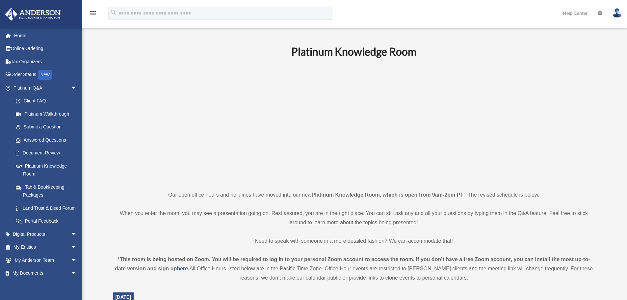 This screenshot has width=627, height=300. I want to click on div: All Office Hours listed below are in the Pacific Time Zone. Office Hour events are restricted to ..., so click(354, 268).